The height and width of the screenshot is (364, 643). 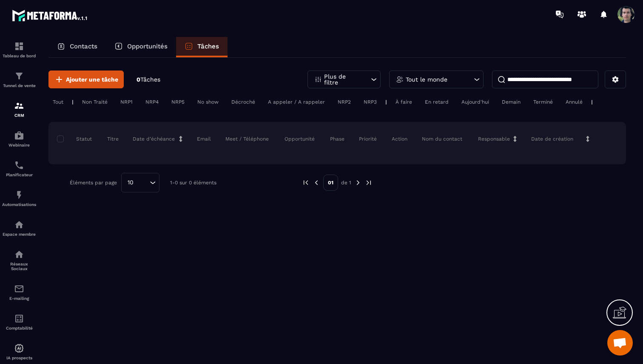 I want to click on p: 0, so click(x=148, y=80).